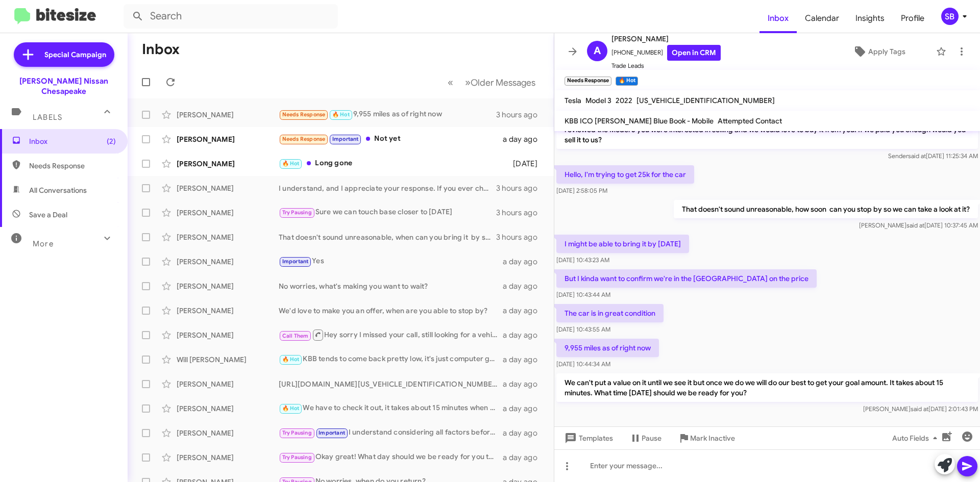  What do you see at coordinates (48, 215) in the screenshot?
I see `span: Save a Deal` at bounding box center [48, 215].